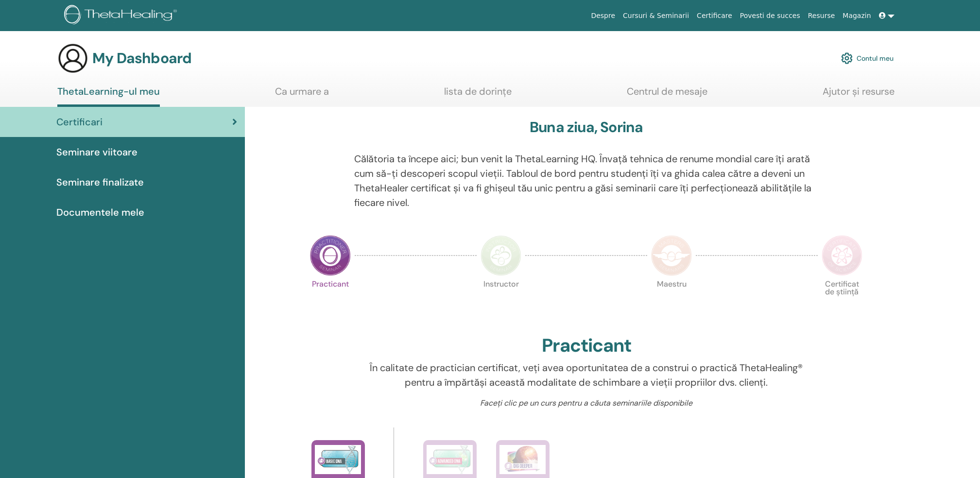 The width and height of the screenshot is (980, 478). Describe the element at coordinates (97, 152) in the screenshot. I see `span: Seminare viitoare` at that location.